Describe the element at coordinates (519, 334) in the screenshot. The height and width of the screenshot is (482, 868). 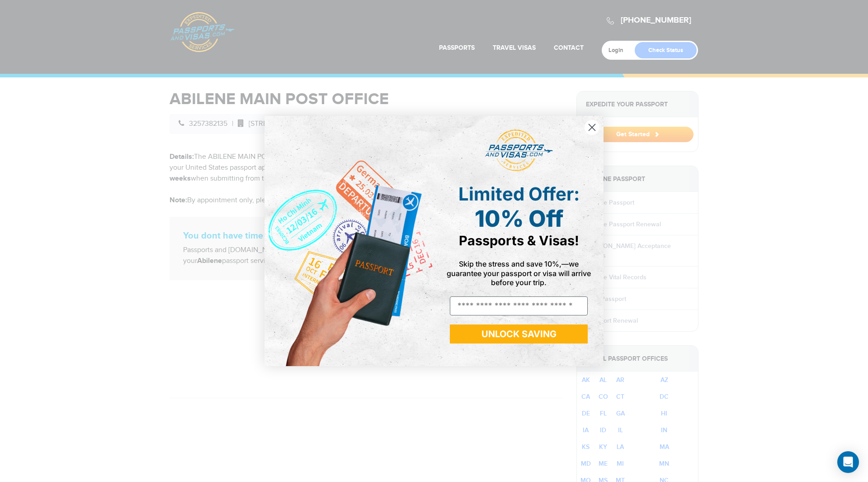
I see `button: UNLOCK SAVING` at that location.